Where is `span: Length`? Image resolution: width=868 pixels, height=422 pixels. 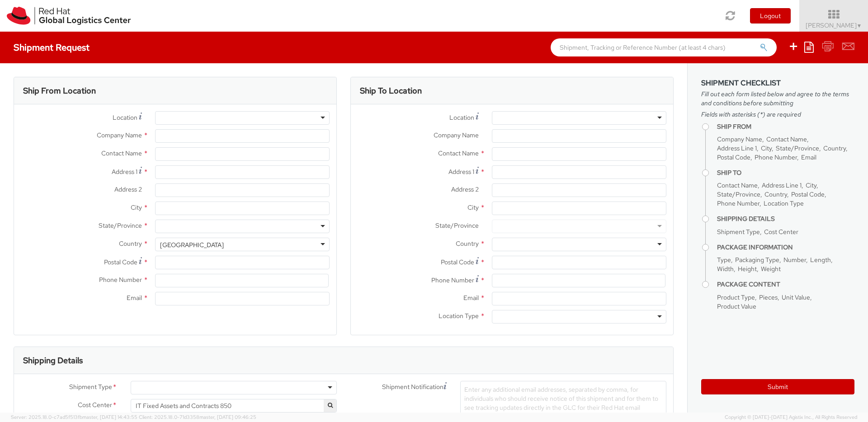
span: Length is located at coordinates (820, 260).